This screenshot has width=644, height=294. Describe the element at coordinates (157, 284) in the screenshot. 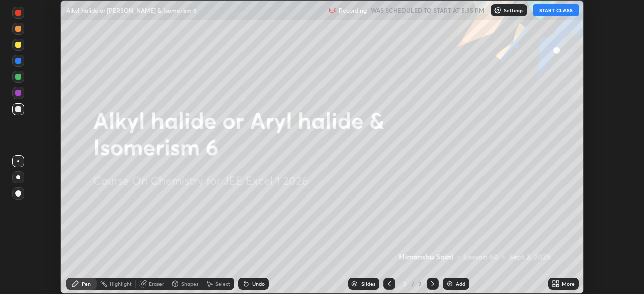

I see `div: Eraser` at that location.